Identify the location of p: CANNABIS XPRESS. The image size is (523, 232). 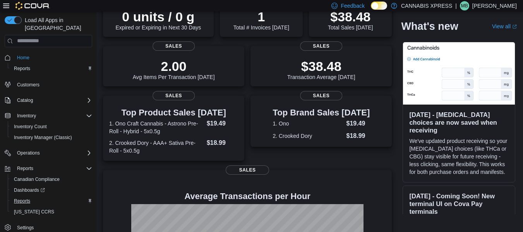
(427, 6).